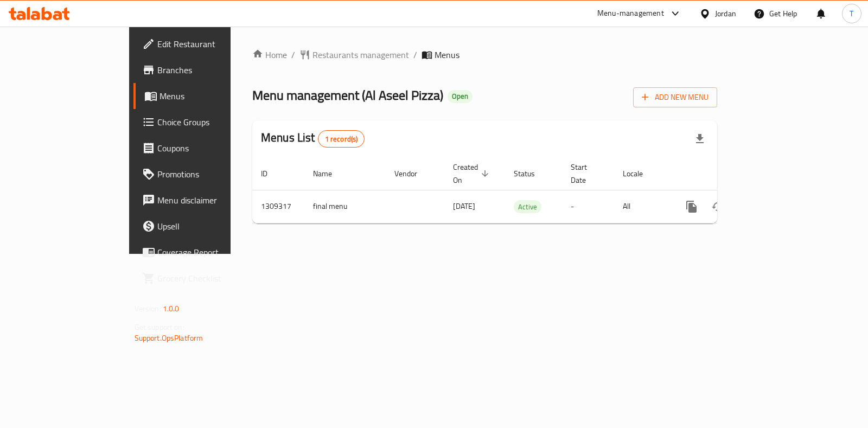 This screenshot has width=868, height=428. I want to click on span: Coverage Report, so click(211, 253).